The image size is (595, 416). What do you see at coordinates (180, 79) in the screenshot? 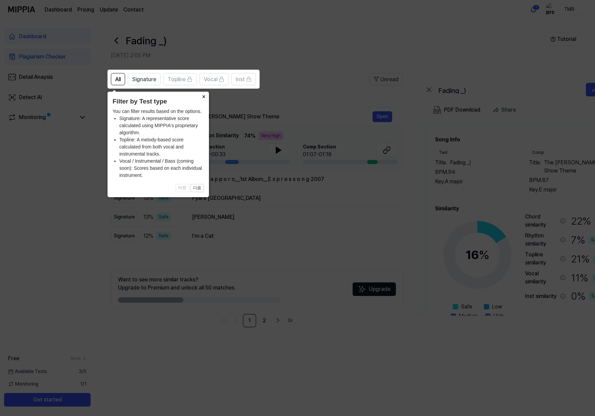
I see `button: Topline` at bounding box center [180, 79].